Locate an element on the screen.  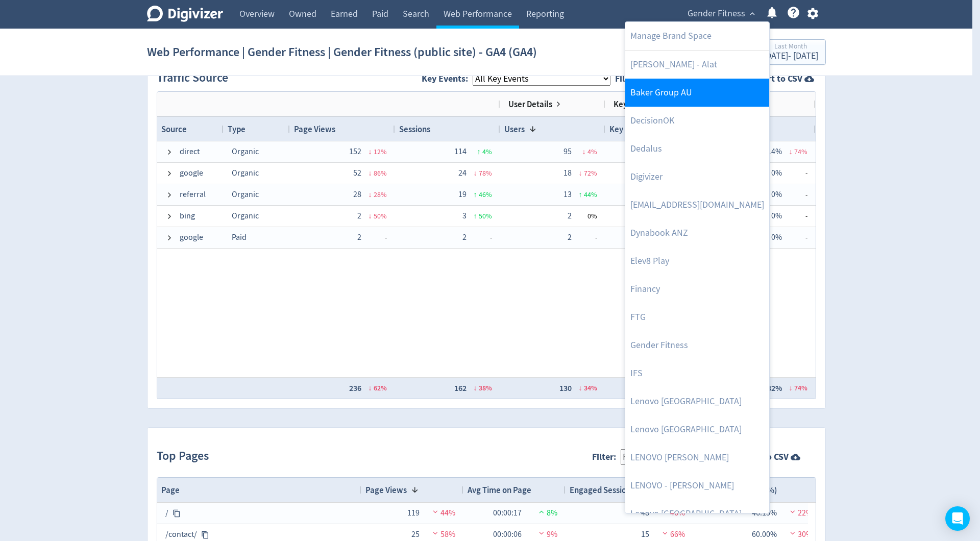
a: Manage Brand Space is located at coordinates (697, 36).